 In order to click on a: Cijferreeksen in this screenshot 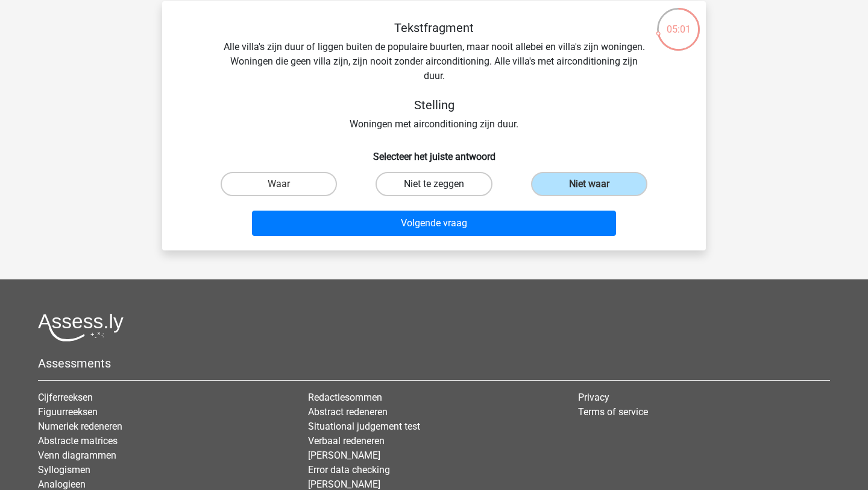, I will do `click(65, 397)`.